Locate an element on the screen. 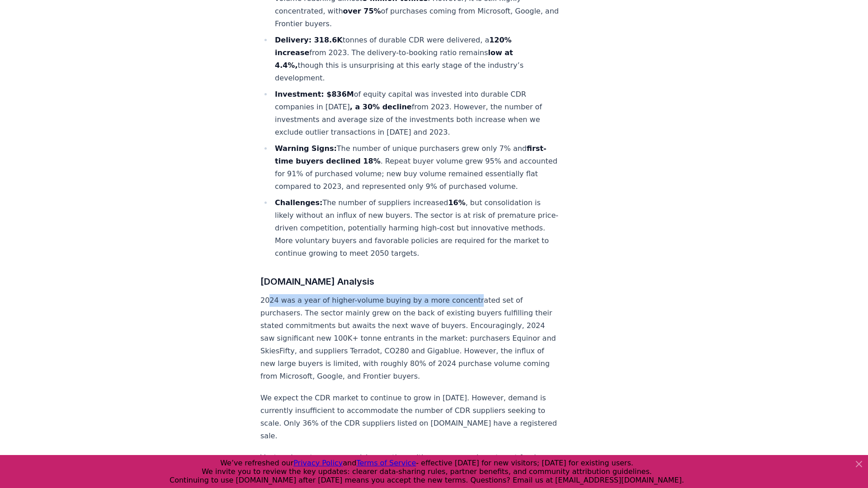 This screenshot has height=488, width=868. strong: Investment: $836M is located at coordinates (315, 94).